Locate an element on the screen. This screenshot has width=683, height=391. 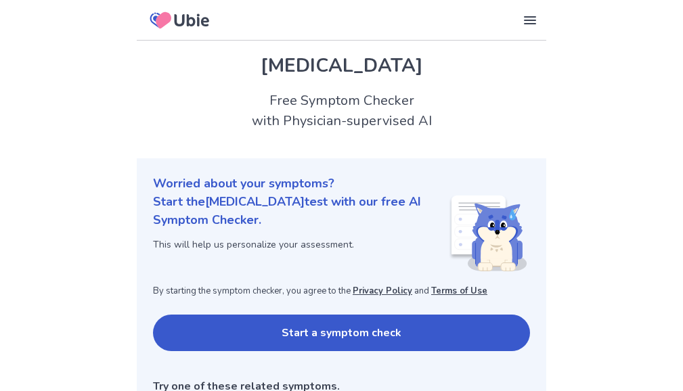
a: Privacy Policy is located at coordinates (382, 291).